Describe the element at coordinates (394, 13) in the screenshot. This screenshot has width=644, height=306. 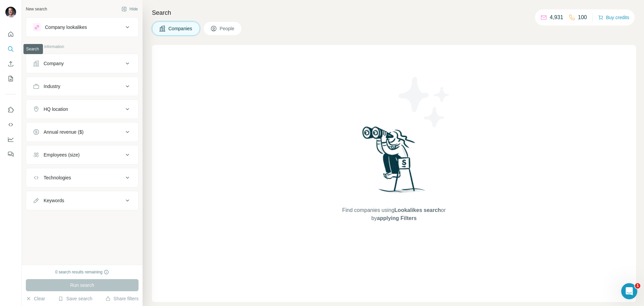
I see `h4: Search` at that location.